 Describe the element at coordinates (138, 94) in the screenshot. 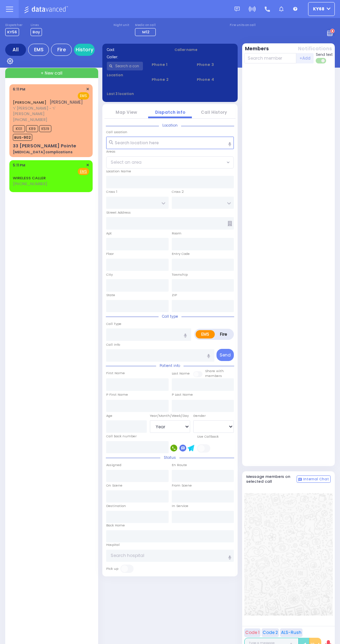

I see `label: Last 3 location` at that location.